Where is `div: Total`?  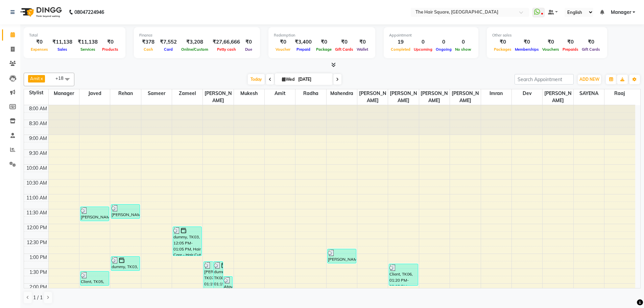
div: Total is located at coordinates (74, 35).